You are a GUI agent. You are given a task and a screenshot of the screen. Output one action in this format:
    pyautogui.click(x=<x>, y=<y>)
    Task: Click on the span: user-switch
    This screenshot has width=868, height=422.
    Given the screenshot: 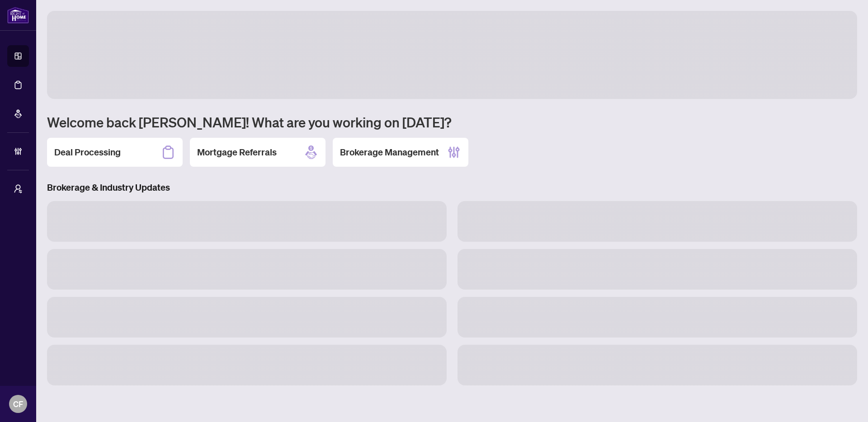 What is the action you would take?
    pyautogui.click(x=18, y=189)
    